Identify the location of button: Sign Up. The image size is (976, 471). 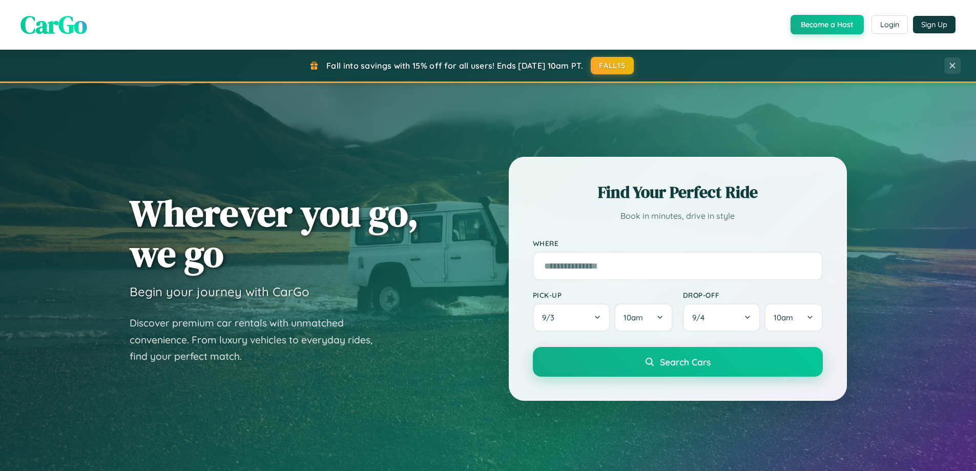
(934, 25).